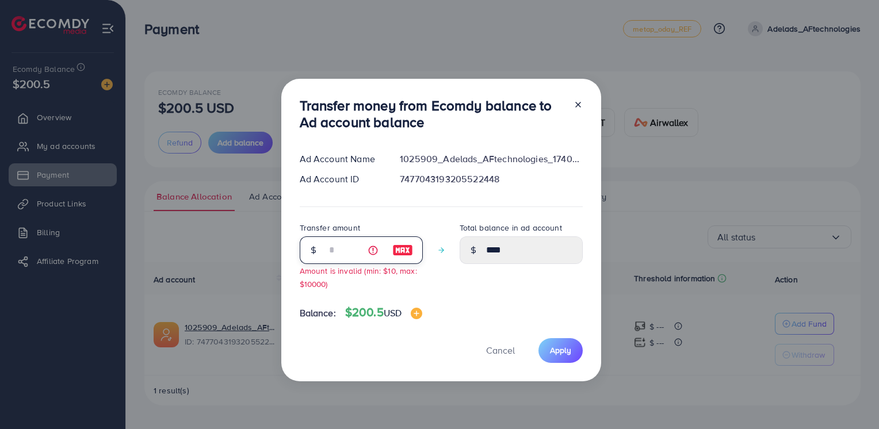 This screenshot has height=429, width=879. Describe the element at coordinates (491, 179) in the screenshot. I see `div: 7477043193205522448` at that location.